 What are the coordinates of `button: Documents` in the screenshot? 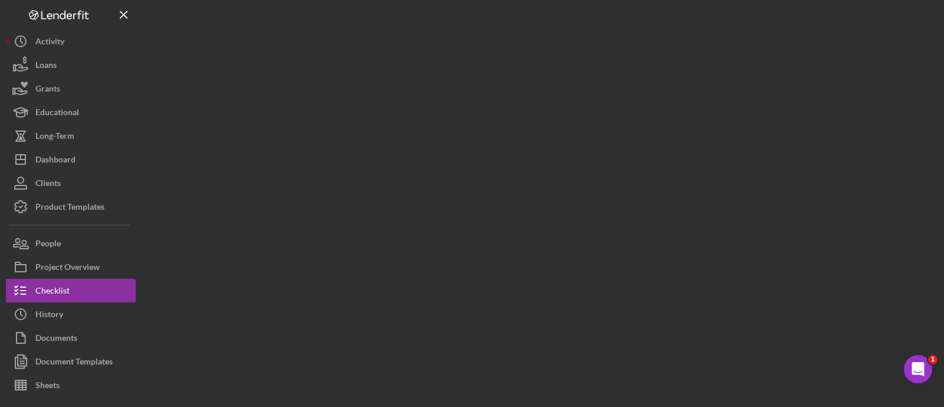 It's located at (71, 338).